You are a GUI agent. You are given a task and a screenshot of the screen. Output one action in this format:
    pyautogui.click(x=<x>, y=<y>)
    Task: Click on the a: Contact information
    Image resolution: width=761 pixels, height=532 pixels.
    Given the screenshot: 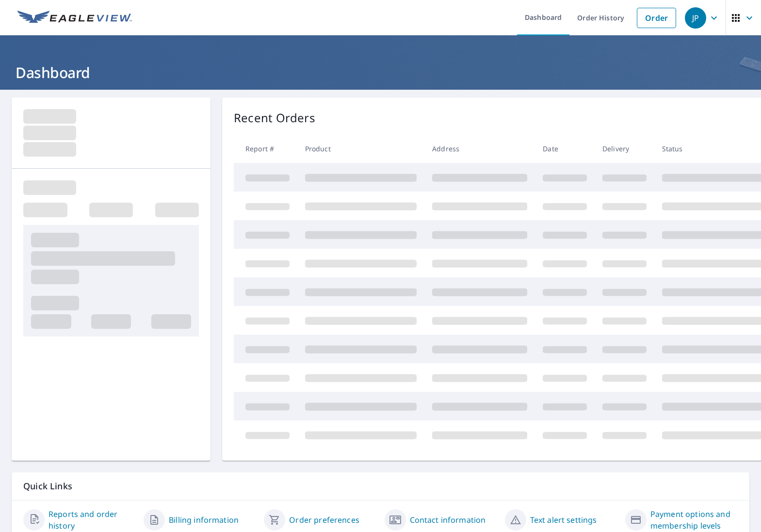 What is the action you would take?
    pyautogui.click(x=448, y=520)
    